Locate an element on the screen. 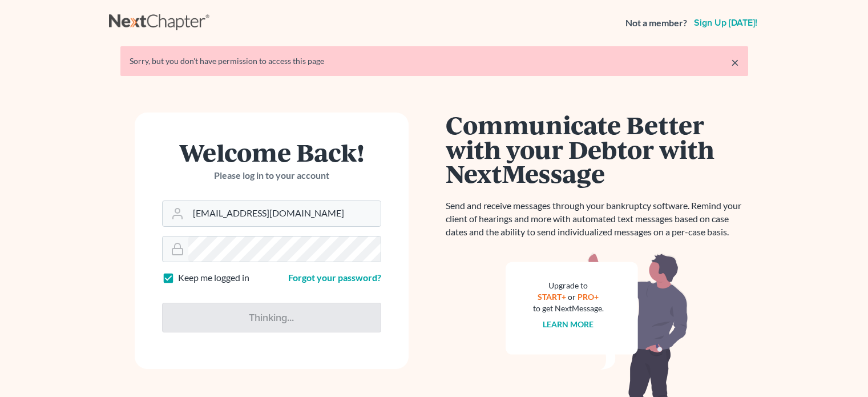 The height and width of the screenshot is (397, 868). a: Learn more is located at coordinates (568, 324).